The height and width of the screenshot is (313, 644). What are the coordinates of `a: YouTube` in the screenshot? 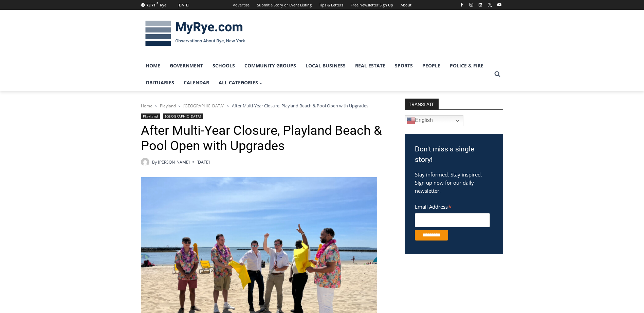 It's located at (499, 5).